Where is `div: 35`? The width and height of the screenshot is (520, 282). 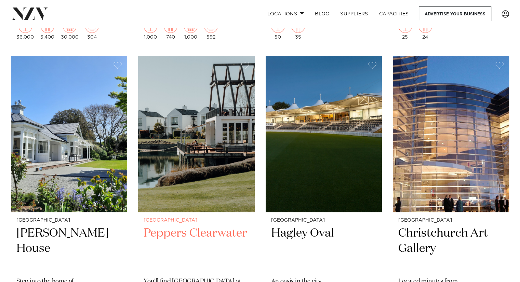
div: 35 is located at coordinates (298, 29).